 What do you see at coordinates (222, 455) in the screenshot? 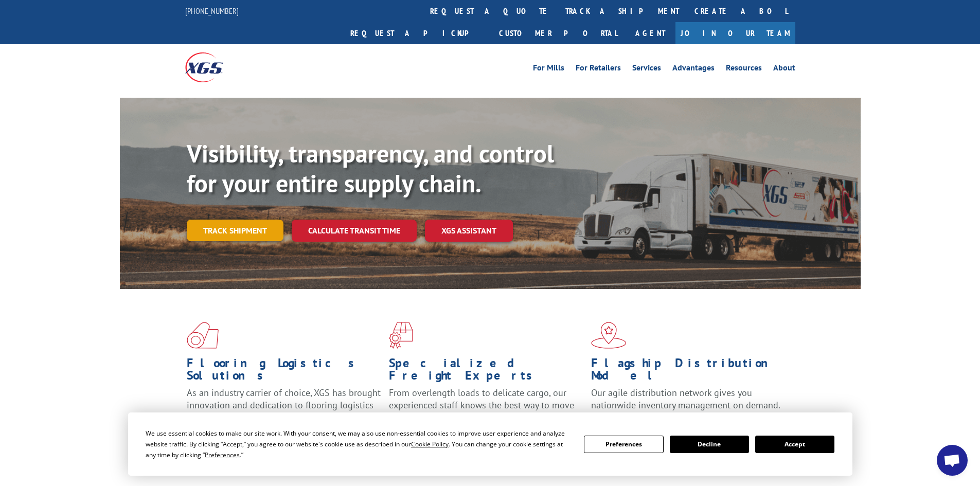
I see `span: Preferences` at bounding box center [222, 455].